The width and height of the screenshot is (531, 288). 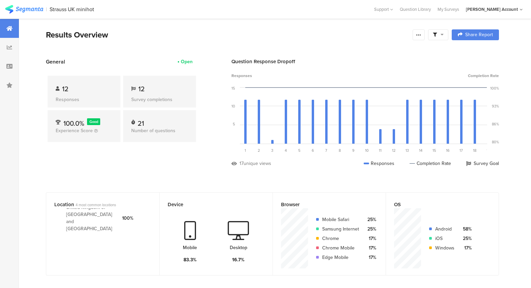 I want to click on div: 16.7%, so click(x=238, y=259).